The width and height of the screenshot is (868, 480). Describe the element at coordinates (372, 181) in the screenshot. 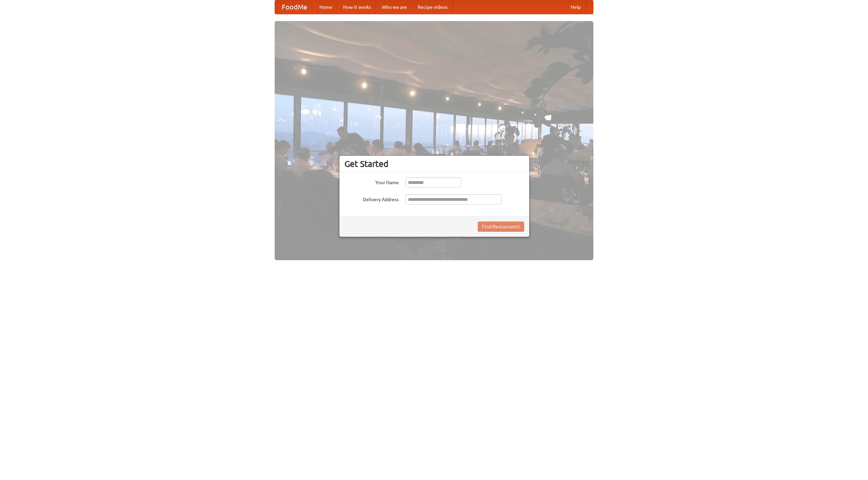

I see `label: Your Name` at that location.